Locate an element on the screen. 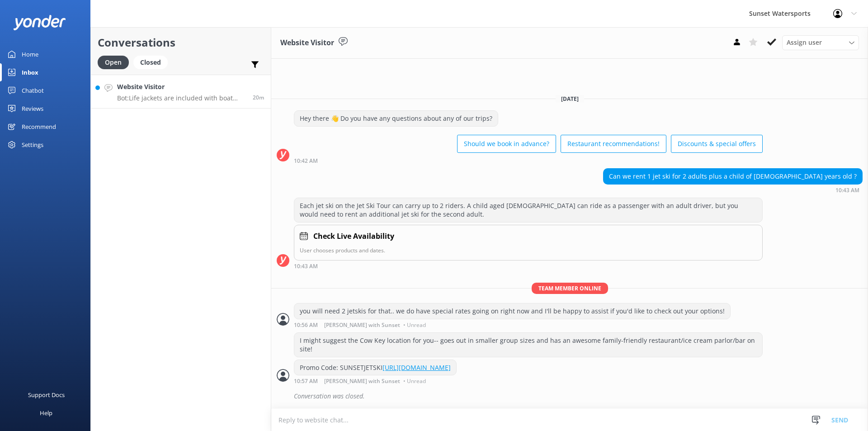  a: Open is located at coordinates (115, 62).